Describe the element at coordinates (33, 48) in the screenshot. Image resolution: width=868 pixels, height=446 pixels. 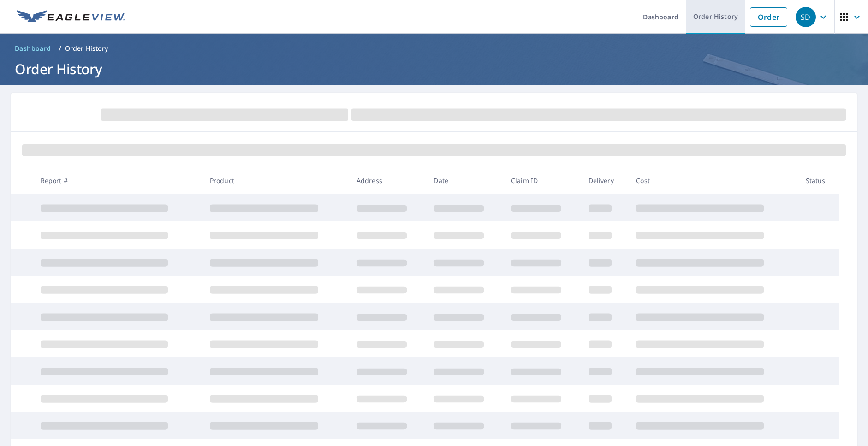
I see `span: Dashboard` at that location.